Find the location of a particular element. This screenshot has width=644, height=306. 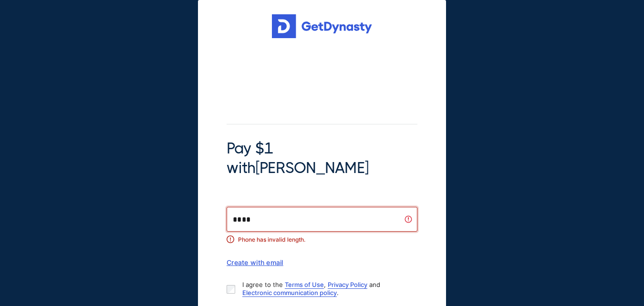

div: Create with email is located at coordinates (322, 262).